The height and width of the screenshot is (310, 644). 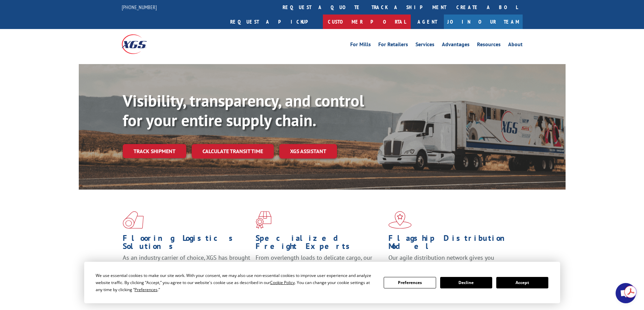 I want to click on a: Customer Portal, so click(x=367, y=22).